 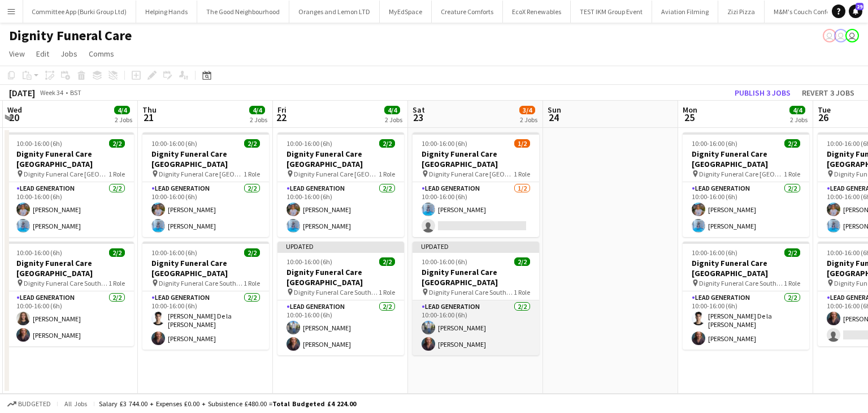 What do you see at coordinates (824, 110) in the screenshot?
I see `span: Tue` at bounding box center [824, 110].